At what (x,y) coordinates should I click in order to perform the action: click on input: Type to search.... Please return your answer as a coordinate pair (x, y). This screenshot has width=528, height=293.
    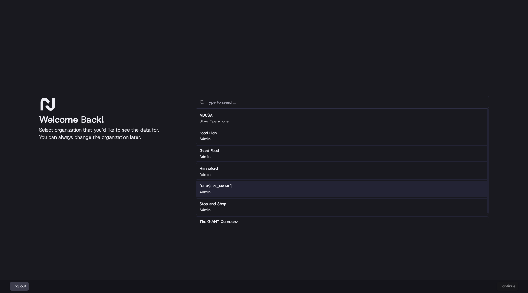
    Looking at the image, I should click on (346, 102).